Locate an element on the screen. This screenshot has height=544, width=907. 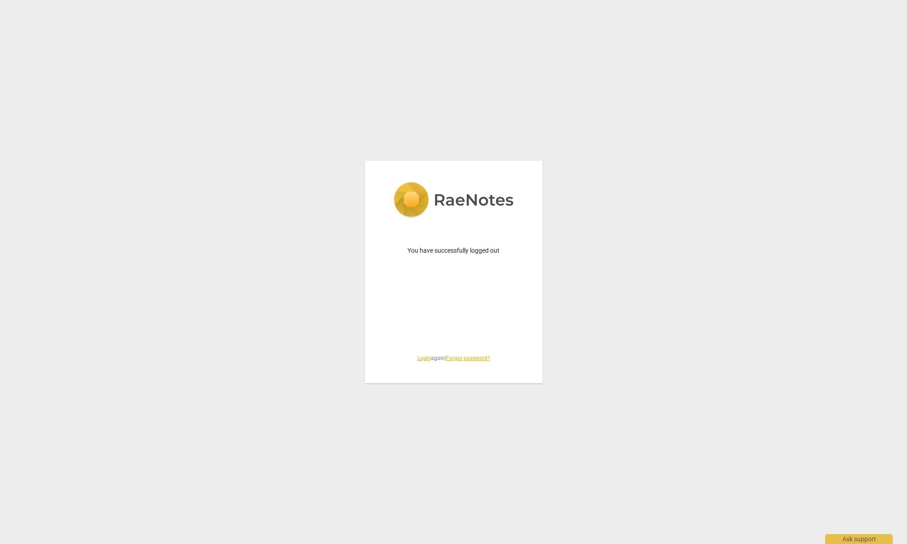
div: Ask support is located at coordinates (859, 539).